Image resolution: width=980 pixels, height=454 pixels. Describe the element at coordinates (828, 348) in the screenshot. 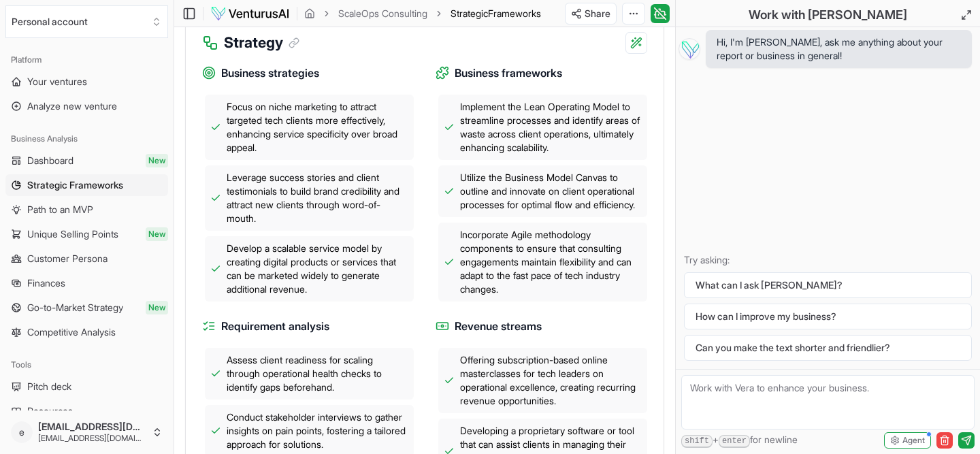

I see `button: Can you make the text shorter and friendlier?` at that location.